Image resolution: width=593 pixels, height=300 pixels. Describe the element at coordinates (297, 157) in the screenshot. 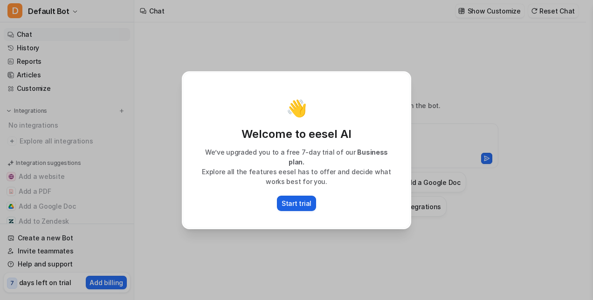

I see `p: We’ve upgraded you to a free 7-day trial of our` at that location.